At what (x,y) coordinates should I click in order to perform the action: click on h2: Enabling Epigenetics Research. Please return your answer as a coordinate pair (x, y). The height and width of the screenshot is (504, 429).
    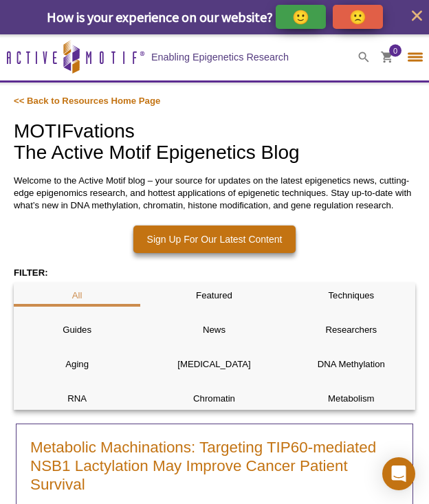
    Looking at the image, I should click on (220, 57).